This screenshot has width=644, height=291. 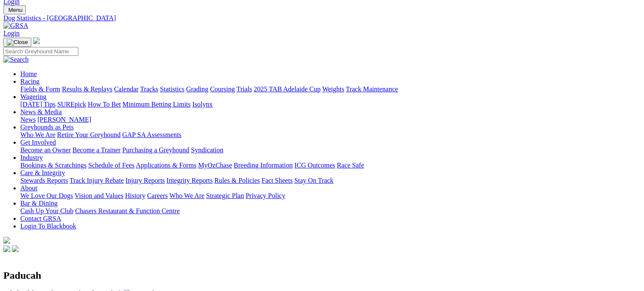 I want to click on a: Retire Your Greyhound, so click(x=89, y=134).